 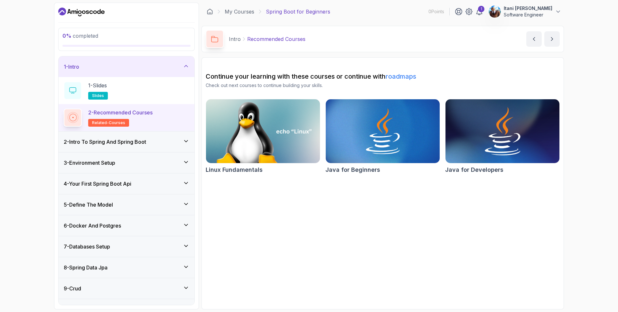 I want to click on span: slides, so click(x=98, y=96).